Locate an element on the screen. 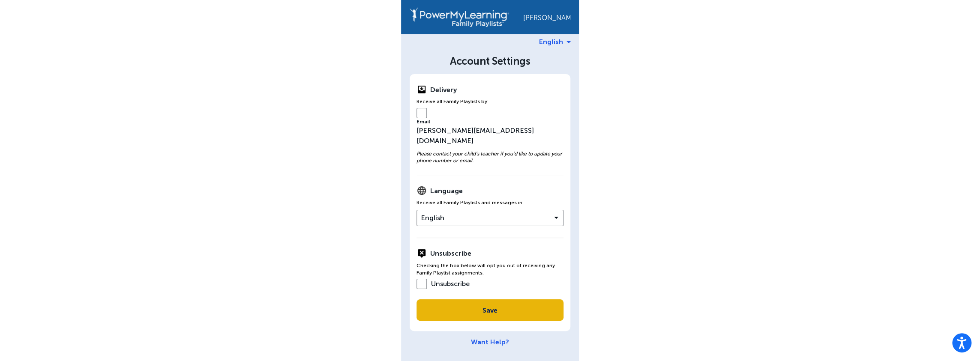  img: Language is located at coordinates (422, 191).